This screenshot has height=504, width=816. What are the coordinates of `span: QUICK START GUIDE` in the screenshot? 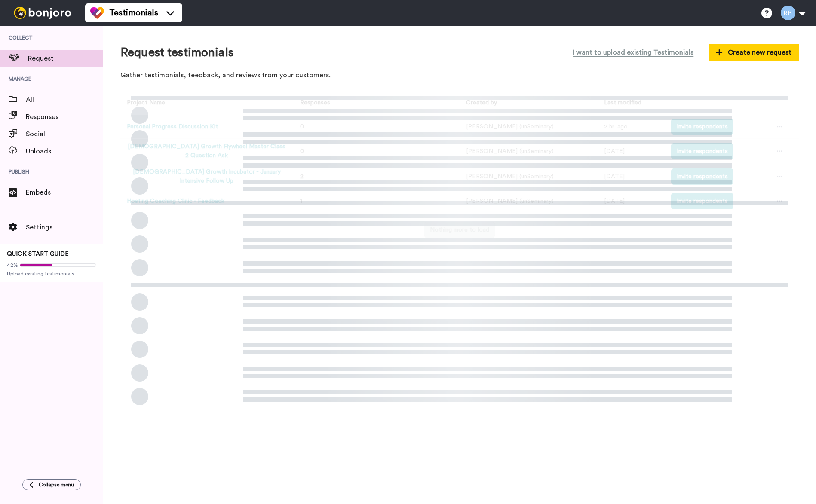 It's located at (38, 254).